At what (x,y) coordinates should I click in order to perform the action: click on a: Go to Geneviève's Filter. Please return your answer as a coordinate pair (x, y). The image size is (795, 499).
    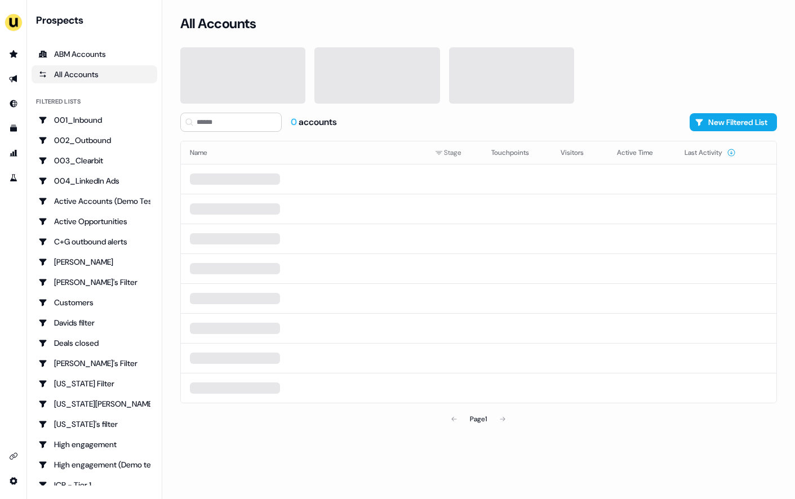
    Looking at the image, I should click on (94, 363).